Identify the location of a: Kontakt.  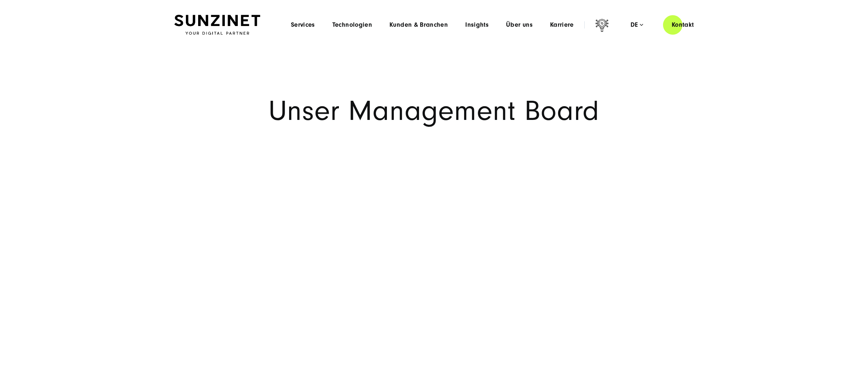
(683, 25).